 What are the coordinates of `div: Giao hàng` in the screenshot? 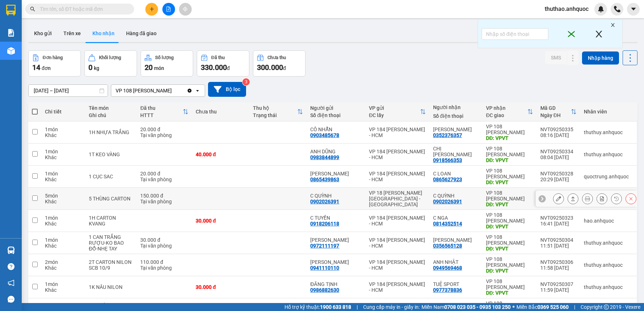 It's located at (573, 198).